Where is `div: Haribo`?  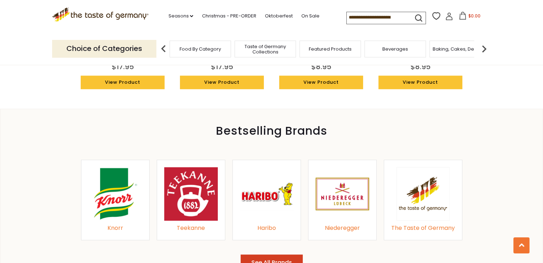
div: Haribo is located at coordinates (267, 228).